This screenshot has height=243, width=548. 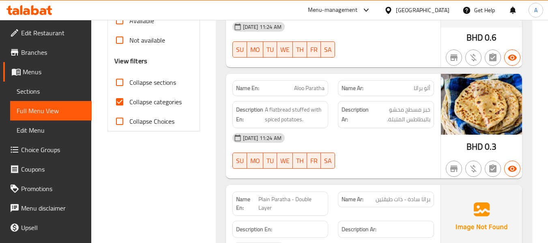 What do you see at coordinates (155, 102) in the screenshot?
I see `span: Collapse categories` at bounding box center [155, 102].